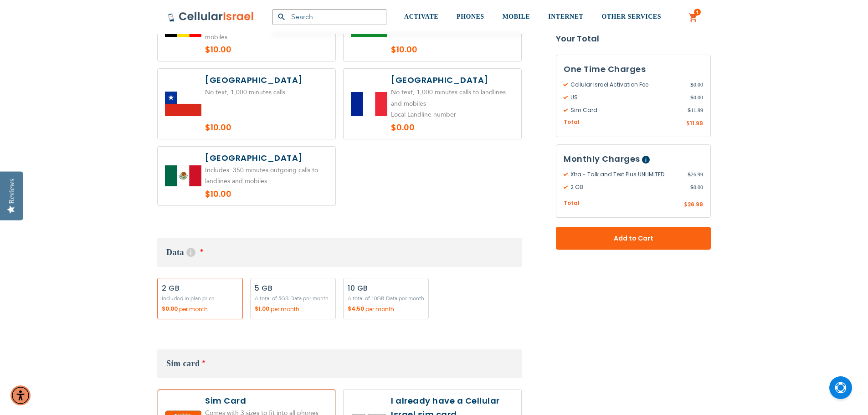 This screenshot has height=415, width=868. Describe the element at coordinates (211, 17) in the screenshot. I see `img: Cellular Israel Logo` at that location.